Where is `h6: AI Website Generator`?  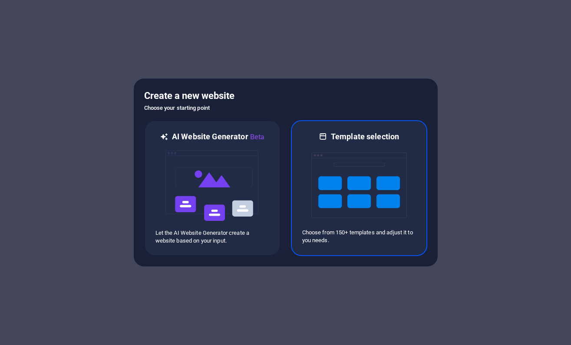 h6: AI Website Generator is located at coordinates (218, 137).